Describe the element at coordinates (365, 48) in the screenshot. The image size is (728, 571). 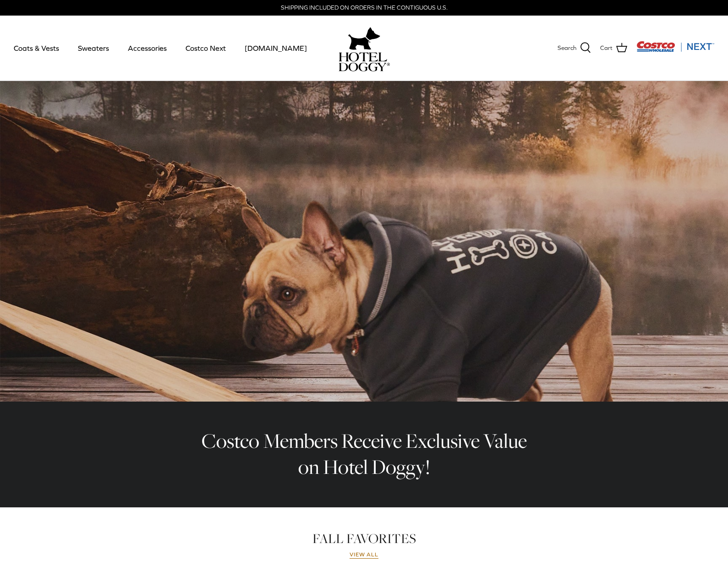
I see `a: hoteldoggy.com hoteldoggycom` at that location.